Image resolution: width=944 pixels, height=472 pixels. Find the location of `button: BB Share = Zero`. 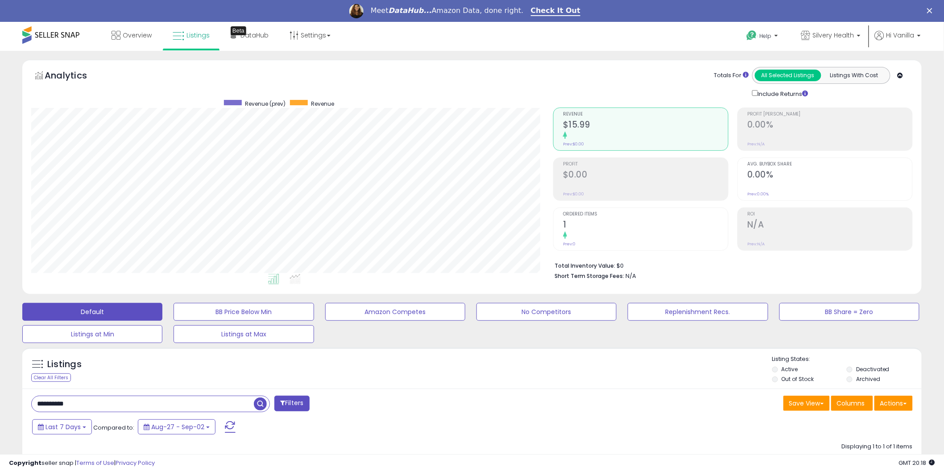

button: BB Share = Zero is located at coordinates (850, 312).